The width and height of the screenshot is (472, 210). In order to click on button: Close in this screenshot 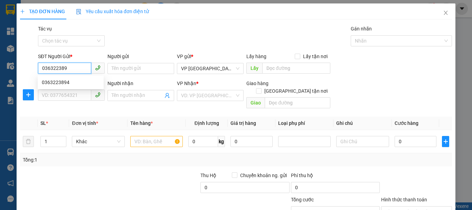, I will do `click(446, 13)`.